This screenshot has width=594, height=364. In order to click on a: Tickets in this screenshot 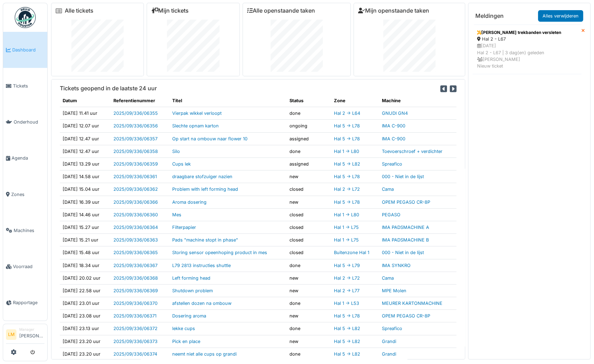, I will do `click(25, 86)`.